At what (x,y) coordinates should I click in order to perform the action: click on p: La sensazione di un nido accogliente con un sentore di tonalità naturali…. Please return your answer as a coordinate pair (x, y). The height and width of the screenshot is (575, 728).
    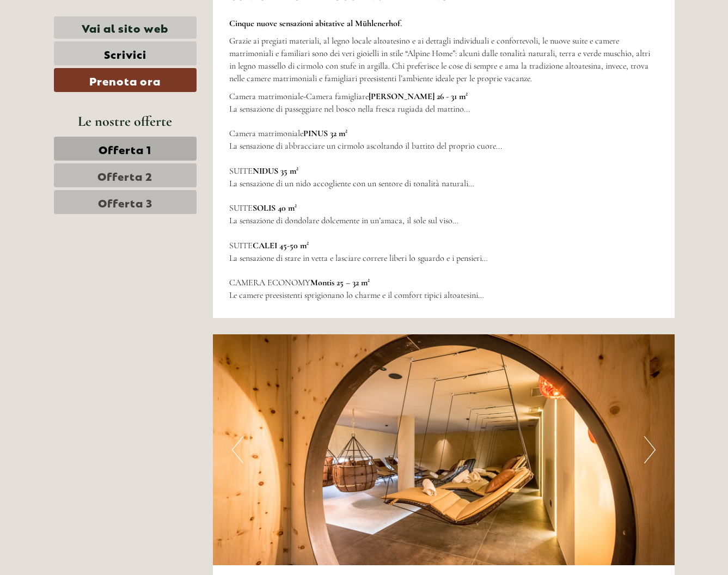
    Looking at the image, I should click on (444, 184).